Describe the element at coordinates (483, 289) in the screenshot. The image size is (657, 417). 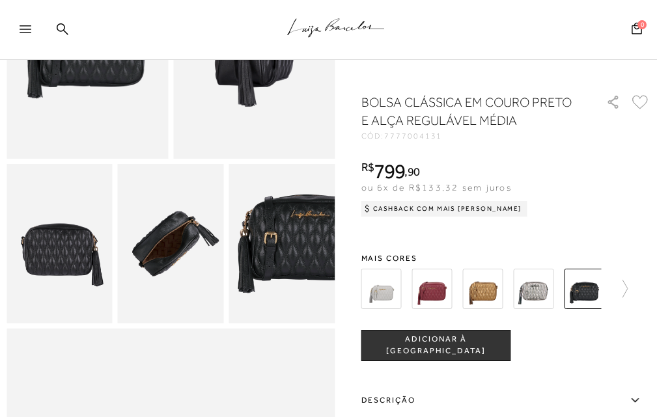
I see `img: BOLSA CLÁSSICA EM COURO METALIZADO OURO VELHO E ALÇA REGULÁVEL MÉDIA` at that location.